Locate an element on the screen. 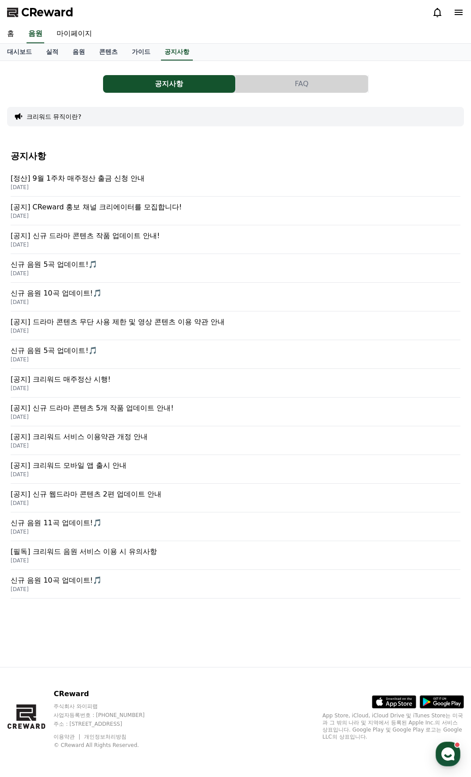  p: 신규 음원 11곡 업데이트!🎵 is located at coordinates (235, 523).